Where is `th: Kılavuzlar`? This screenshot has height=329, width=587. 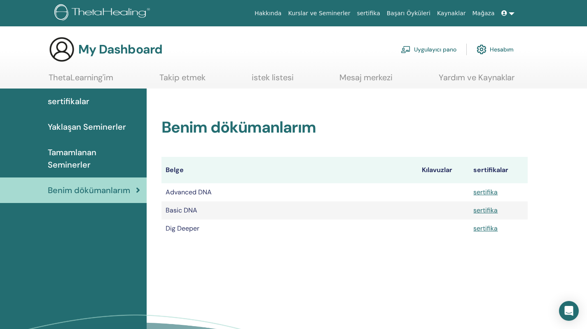 th: Kılavuzlar is located at coordinates (443, 170).